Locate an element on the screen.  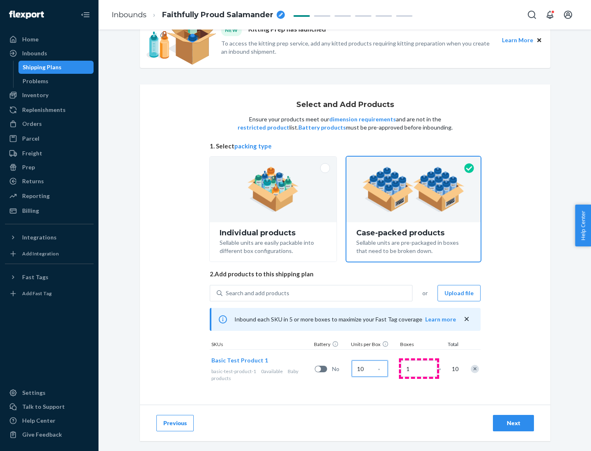
a: Billing is located at coordinates (49, 211).